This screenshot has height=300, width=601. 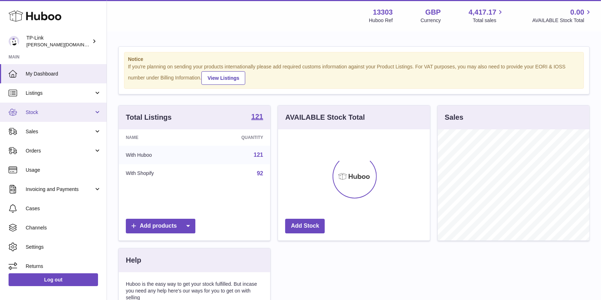 What do you see at coordinates (60, 131) in the screenshot?
I see `span: Sales` at bounding box center [60, 131].